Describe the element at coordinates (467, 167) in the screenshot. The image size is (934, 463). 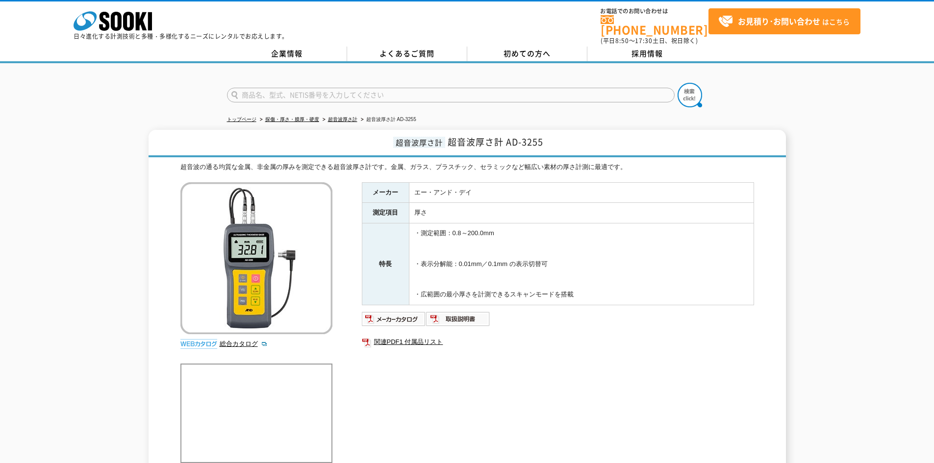
I see `div: 超音波の通る均質な金属、非金属の厚みを測定できる超音波厚さ計です。金属、ガラス、プラスチック、セラミックなど幅広い素材の厚さ計測に最適です。` at that location.